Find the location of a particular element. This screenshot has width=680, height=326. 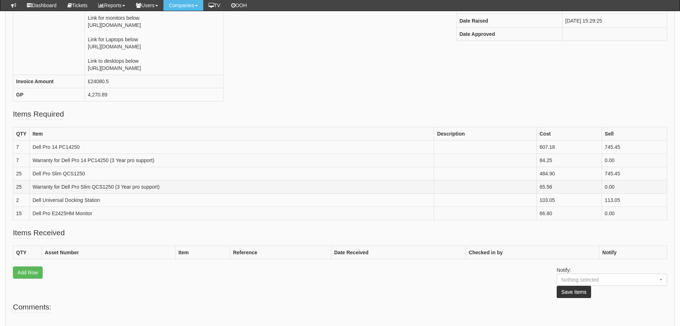

th: GP is located at coordinates (49, 95).